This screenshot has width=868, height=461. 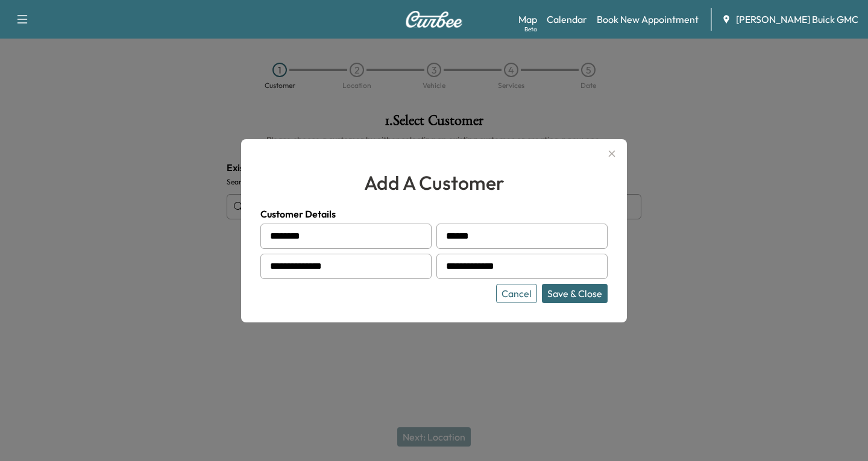 What do you see at coordinates (566, 19) in the screenshot?
I see `a: Calendar` at bounding box center [566, 19].